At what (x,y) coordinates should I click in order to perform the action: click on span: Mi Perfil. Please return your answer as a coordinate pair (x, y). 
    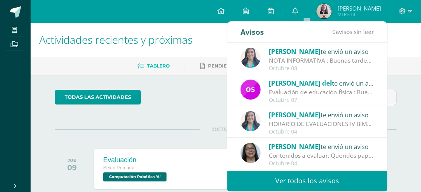
    Looking at the image, I should click on (358, 14).